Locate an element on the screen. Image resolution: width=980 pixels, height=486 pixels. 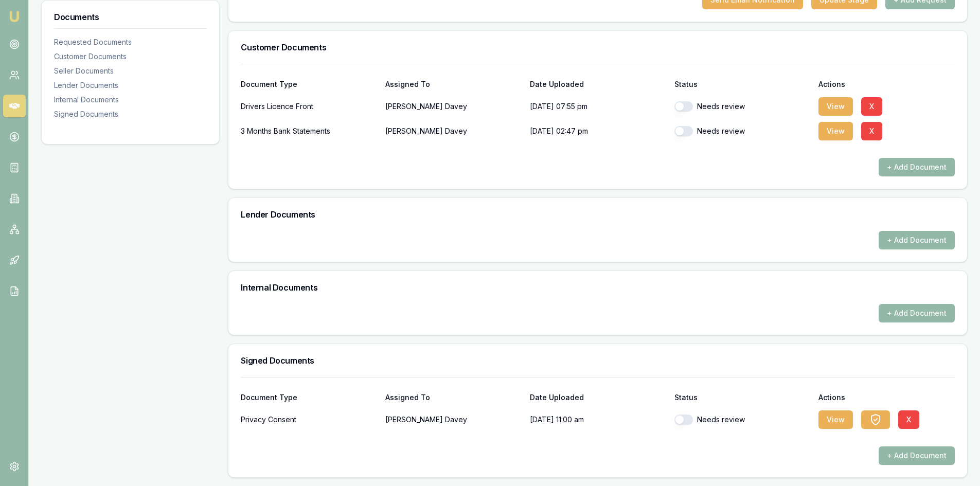
img: emu-icon-u.png is located at coordinates (14, 16).